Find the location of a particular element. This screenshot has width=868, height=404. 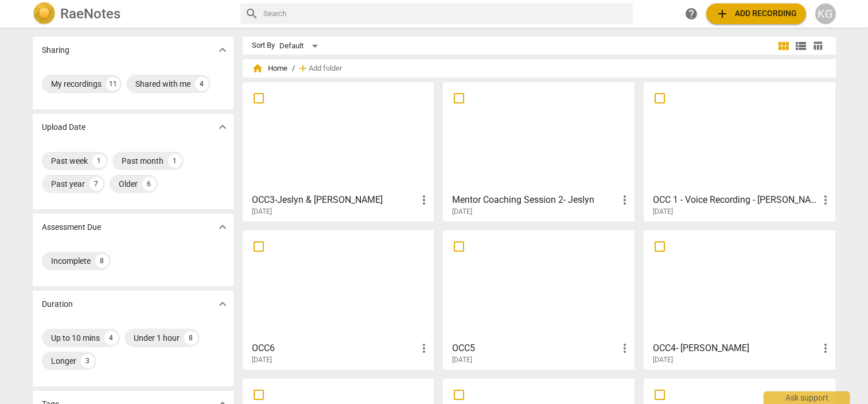

div: Past year is located at coordinates (68, 184).